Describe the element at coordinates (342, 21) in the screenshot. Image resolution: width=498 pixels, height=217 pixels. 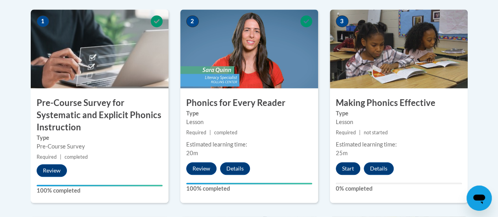
I see `span: 3` at that location.